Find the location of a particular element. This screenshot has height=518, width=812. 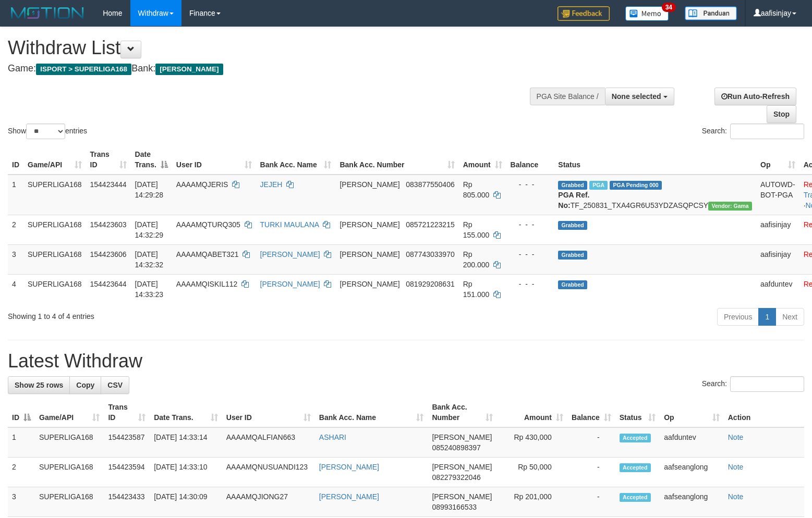

span: None selected is located at coordinates (636, 96).